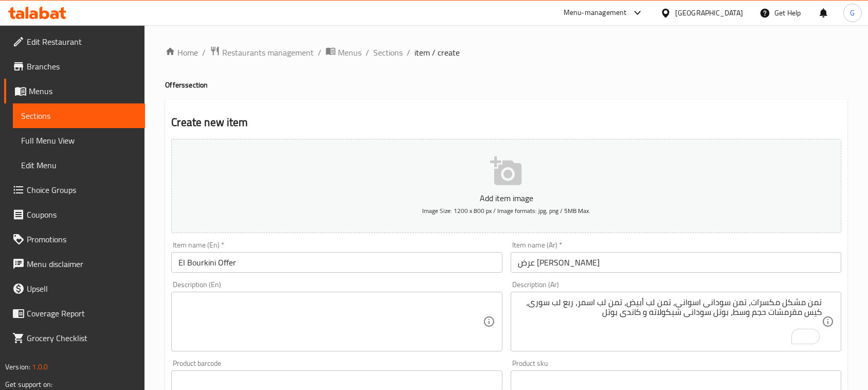 This screenshot has height=390, width=868. Describe the element at coordinates (852, 13) in the screenshot. I see `span: G` at that location.